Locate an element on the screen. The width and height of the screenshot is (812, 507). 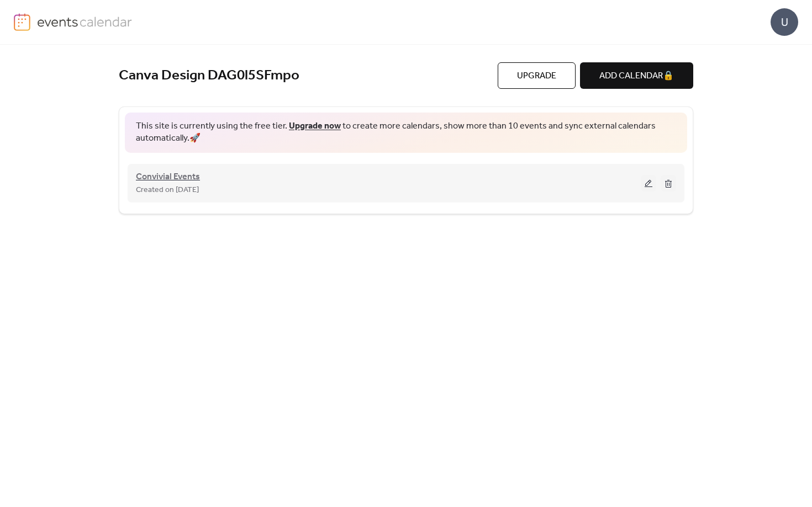
span: Convivial Events is located at coordinates (168, 177).